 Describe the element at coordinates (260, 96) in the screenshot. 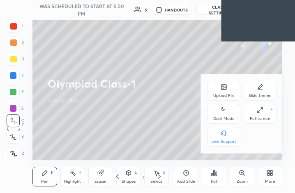

I see `div: Slide theme` at that location.